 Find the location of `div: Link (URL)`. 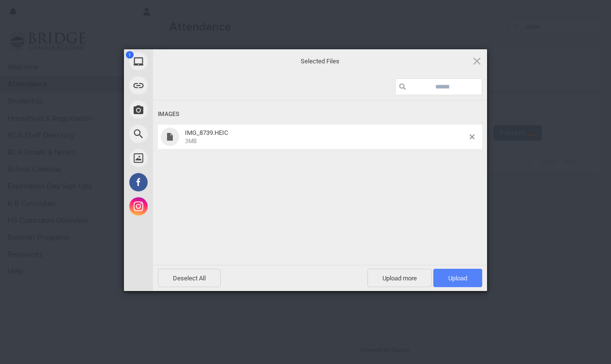

div: Link (URL) is located at coordinates (182, 86).